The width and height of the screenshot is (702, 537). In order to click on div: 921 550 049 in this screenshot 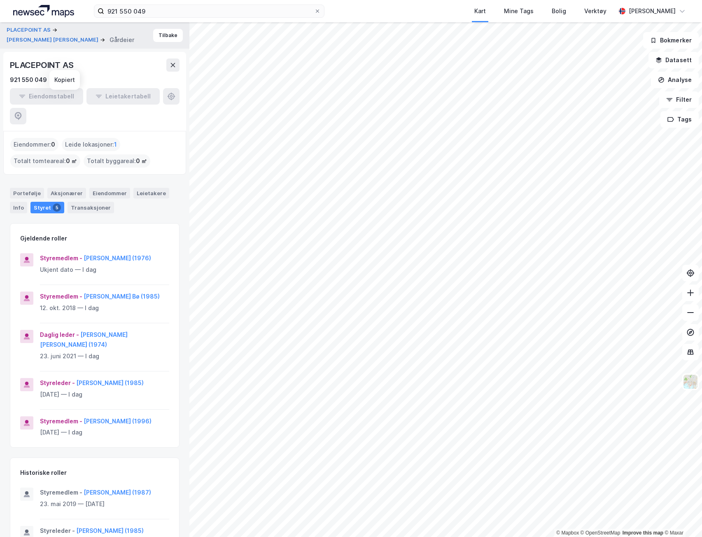, I will do `click(28, 80)`.